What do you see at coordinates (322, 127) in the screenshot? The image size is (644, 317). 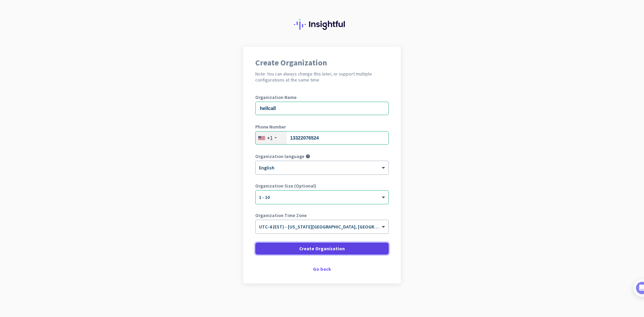 I see `label: Phone Number` at bounding box center [322, 127].